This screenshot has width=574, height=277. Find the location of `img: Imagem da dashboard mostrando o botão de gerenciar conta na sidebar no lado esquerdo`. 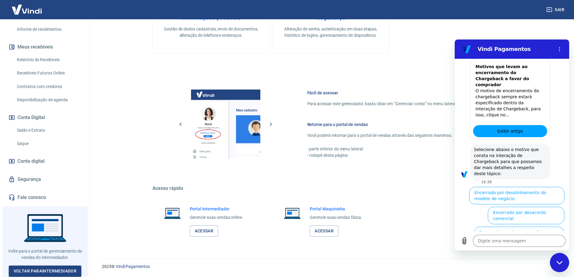

img: Imagem da dashboard mostrando o botão de gerenciar conta na sidebar no lado esquerdo is located at coordinates (226, 124).